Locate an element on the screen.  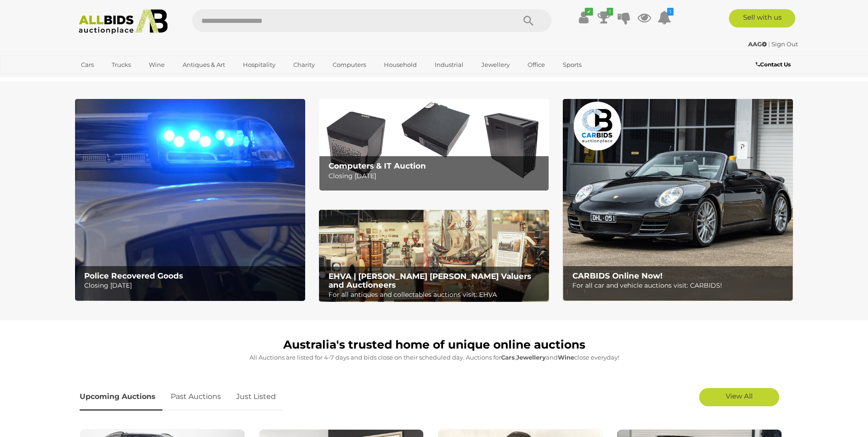
a: View All is located at coordinates (739, 397).